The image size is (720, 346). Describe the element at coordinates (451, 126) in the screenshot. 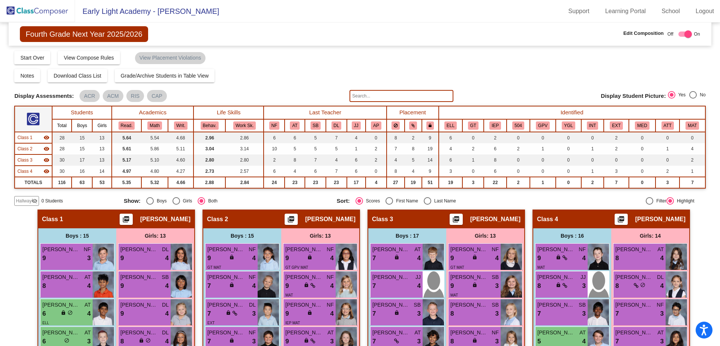

I see `th: English Language Learner` at that location.